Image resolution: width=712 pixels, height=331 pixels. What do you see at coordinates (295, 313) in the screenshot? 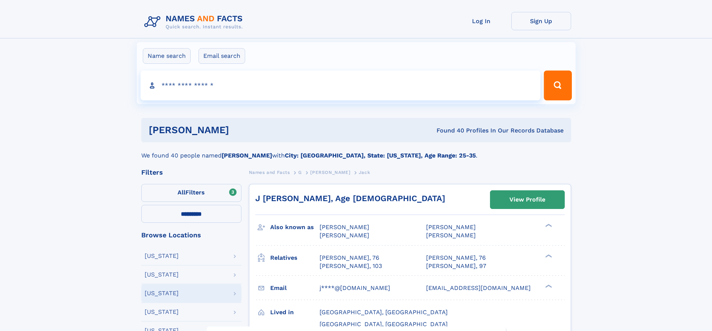
I see `h3: Lived in` at bounding box center [295, 313].